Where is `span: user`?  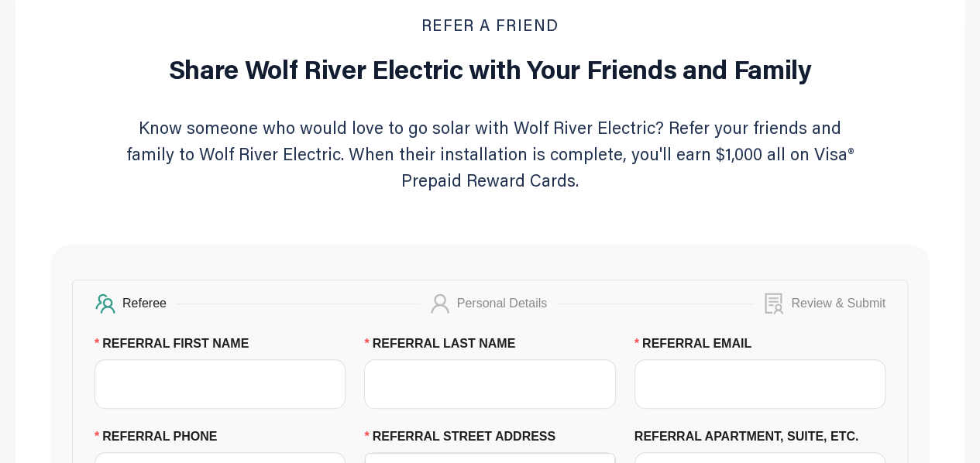 span: user is located at coordinates (440, 304).